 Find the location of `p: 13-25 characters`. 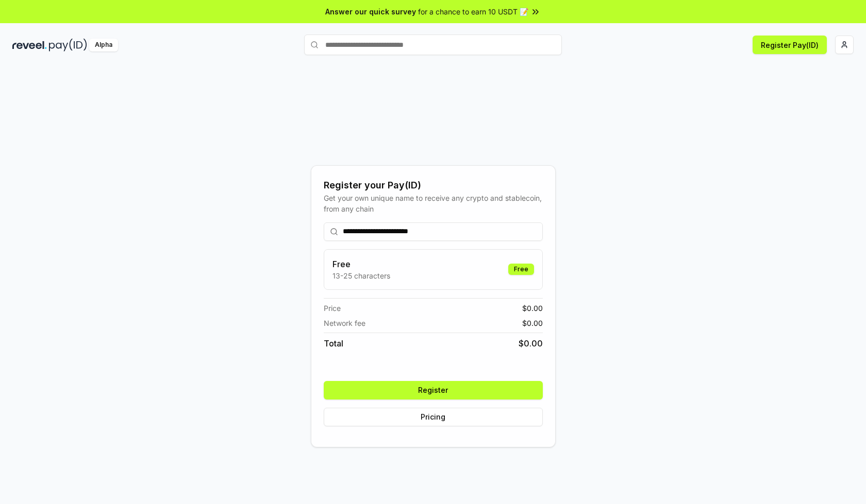

p: 13-25 characters is located at coordinates (362, 275).